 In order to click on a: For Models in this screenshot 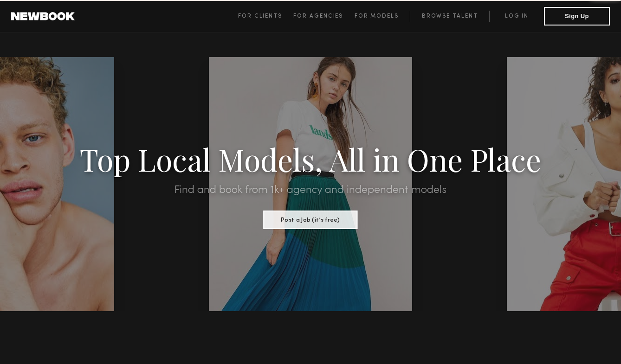, I will do `click(382, 16)`.